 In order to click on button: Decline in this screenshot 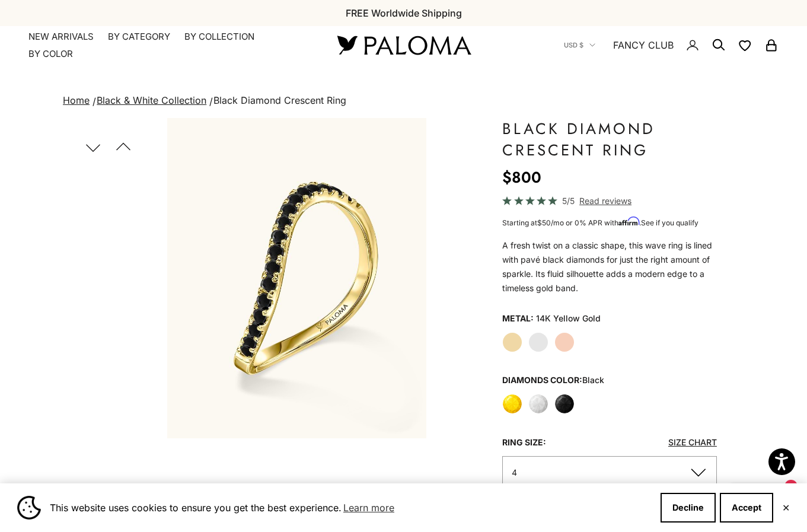, I will do `click(688, 507)`.